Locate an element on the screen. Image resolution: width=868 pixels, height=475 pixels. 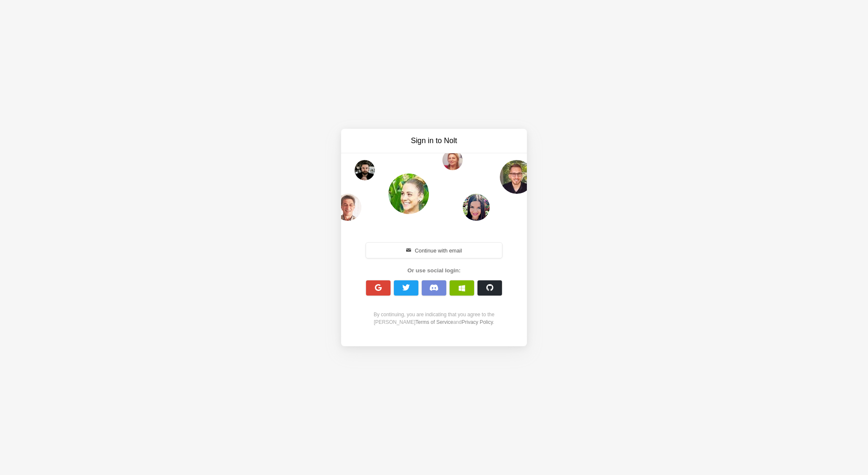
a: Privacy Policy is located at coordinates (477, 322).